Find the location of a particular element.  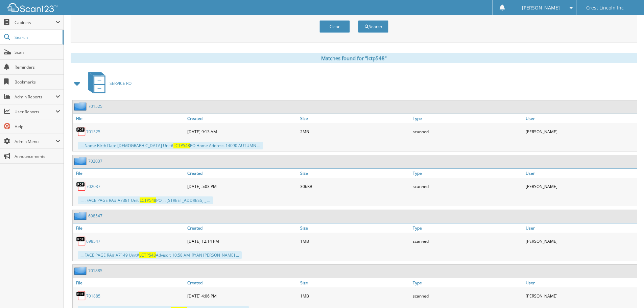

div: 2MB is located at coordinates (355, 131).